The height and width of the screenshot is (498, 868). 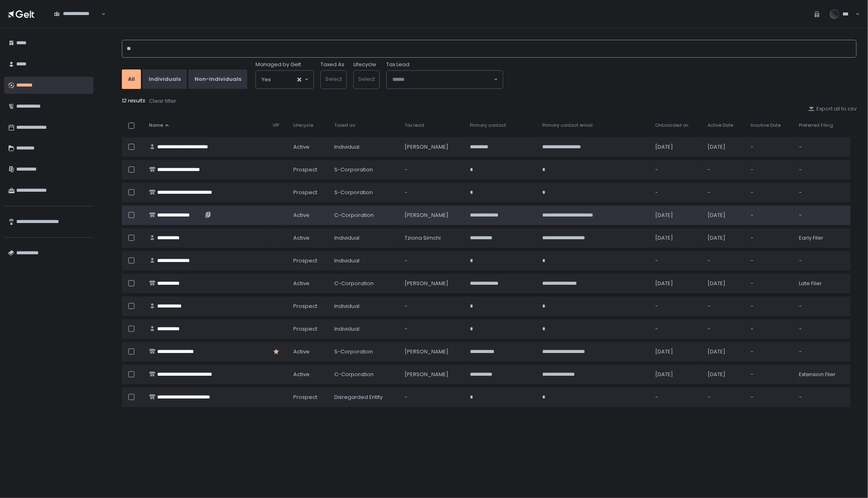 What do you see at coordinates (365, 65) in the screenshot?
I see `label: Lifecycle` at bounding box center [365, 65].